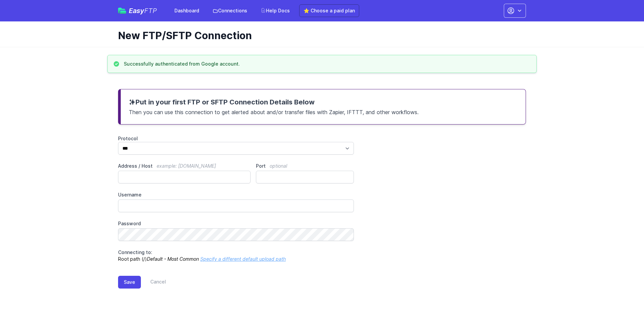  I want to click on a: Cancel, so click(153, 282).